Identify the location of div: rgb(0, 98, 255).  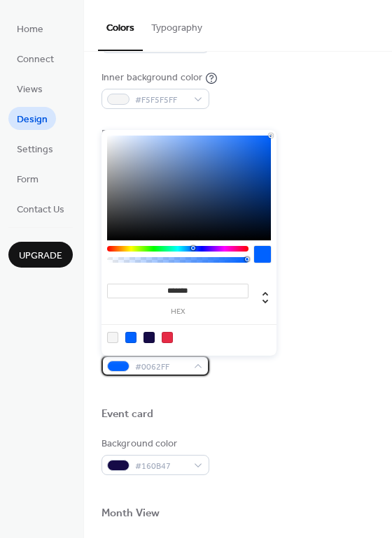
(131, 338).